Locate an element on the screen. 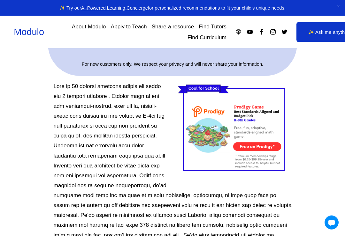 The width and height of the screenshot is (345, 236). a: Twitter is located at coordinates (284, 32).